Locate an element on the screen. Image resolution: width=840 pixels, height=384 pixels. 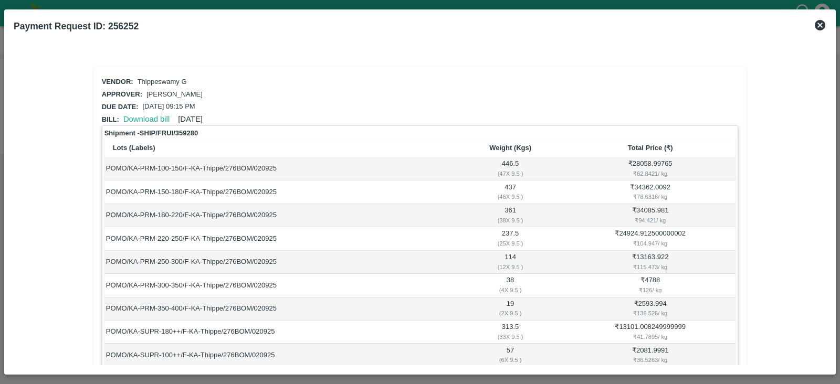
td: POMO/KA-PRM-180-220/F-KA-Thippe/276BOM/020925 is located at coordinates (280, 216).